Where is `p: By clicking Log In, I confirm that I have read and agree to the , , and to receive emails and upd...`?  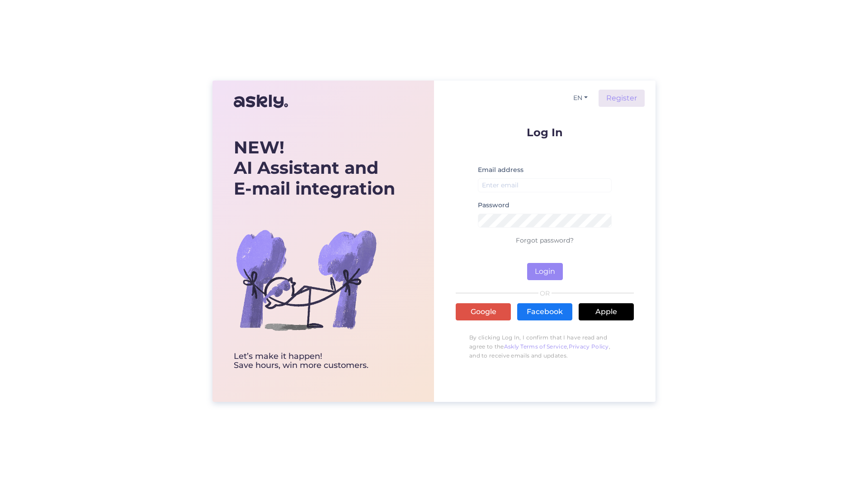
p: By clicking Log In, I confirm that I have read and agree to the , , and to receive emails and upd... is located at coordinates (545, 347).